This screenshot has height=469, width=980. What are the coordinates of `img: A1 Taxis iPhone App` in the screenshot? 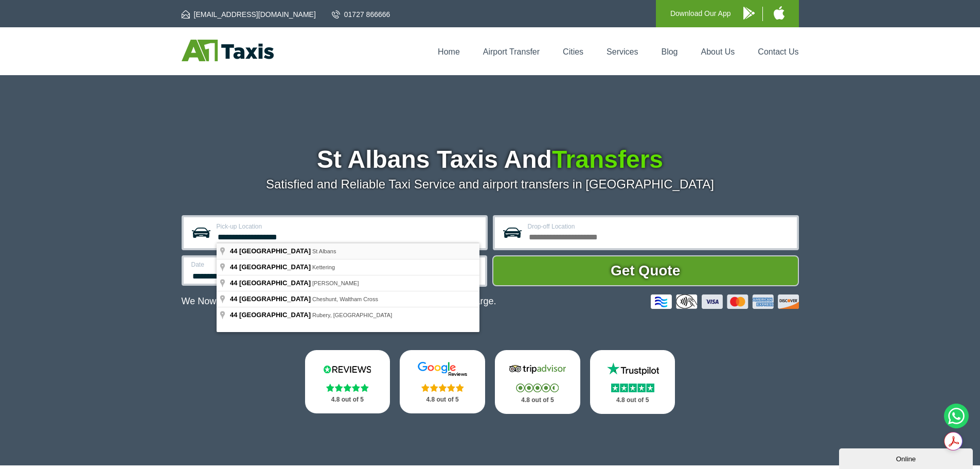 It's located at (779, 13).